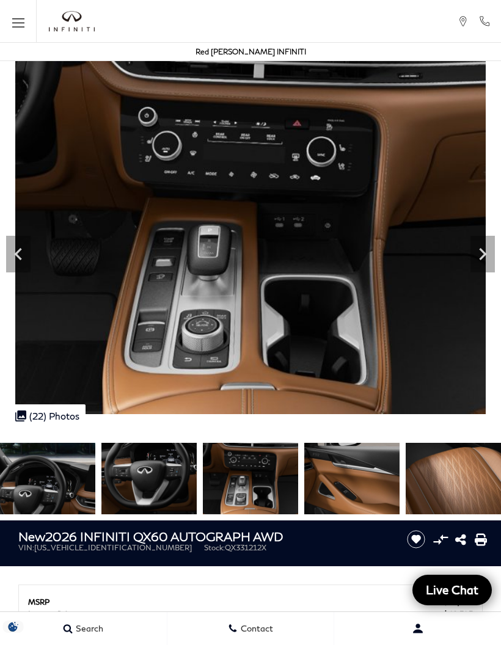 The height and width of the screenshot is (645, 501). I want to click on div: Previous, so click(18, 254).